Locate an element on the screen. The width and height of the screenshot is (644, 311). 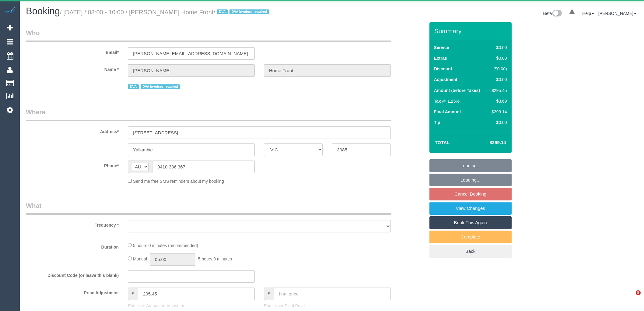
label: Amount (before Taxes) is located at coordinates (457, 91).